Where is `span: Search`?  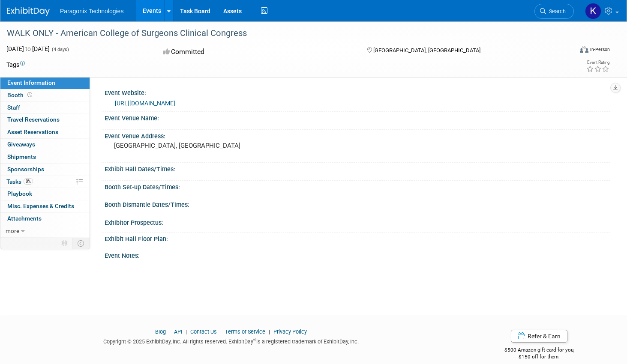 span: Search is located at coordinates (556, 11).